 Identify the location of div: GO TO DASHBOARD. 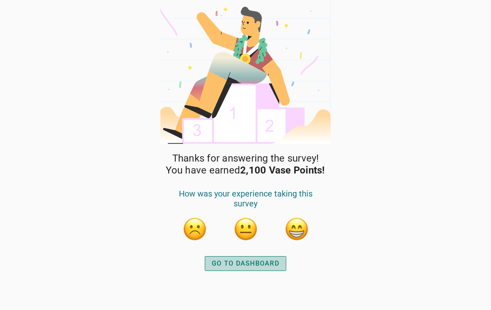
(245, 264).